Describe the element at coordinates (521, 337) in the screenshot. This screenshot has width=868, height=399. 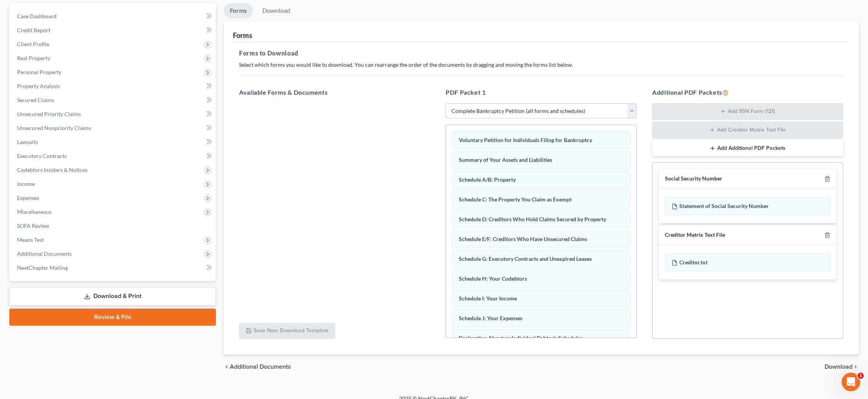
I see `span: Declaration About an Individual Debtor's Schedules` at that location.